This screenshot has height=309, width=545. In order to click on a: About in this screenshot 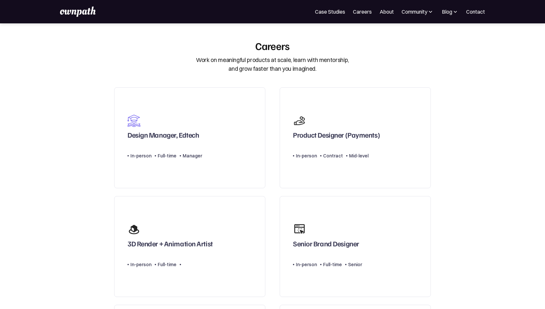, I will do `click(387, 12)`.